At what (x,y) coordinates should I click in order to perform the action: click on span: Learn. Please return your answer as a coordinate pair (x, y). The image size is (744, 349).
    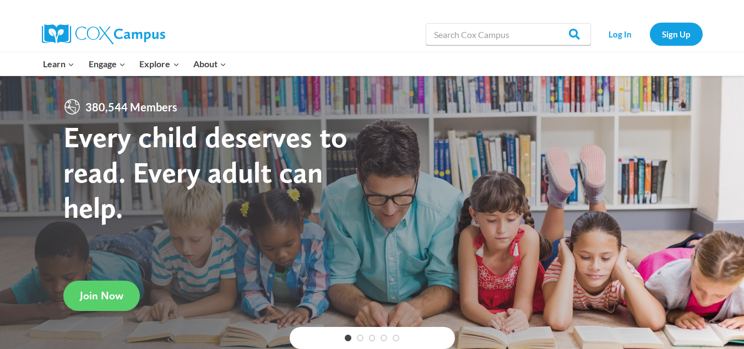
    Looking at the image, I should click on (58, 64).